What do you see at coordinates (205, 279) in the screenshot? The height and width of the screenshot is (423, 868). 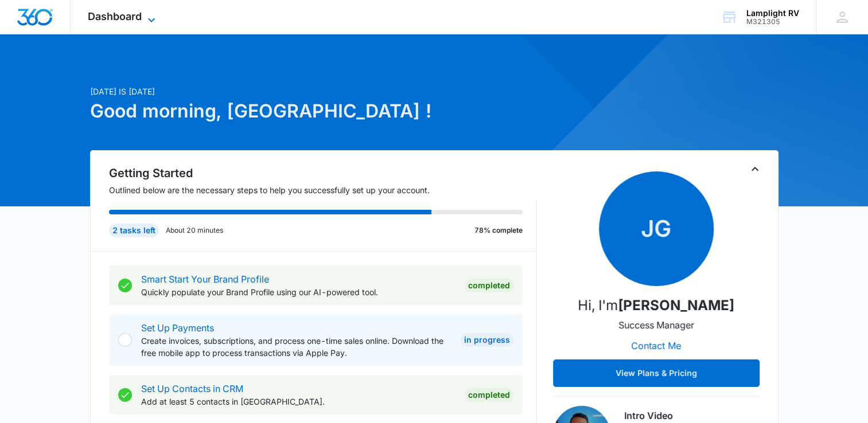 I see `a: Smart Start Your Brand Profile` at bounding box center [205, 279].